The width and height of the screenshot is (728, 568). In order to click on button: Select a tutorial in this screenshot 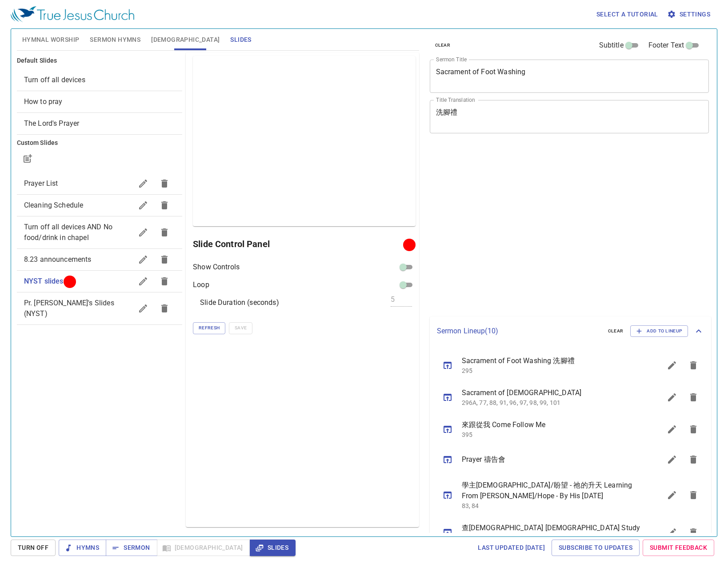, I will do `click(627, 14)`.